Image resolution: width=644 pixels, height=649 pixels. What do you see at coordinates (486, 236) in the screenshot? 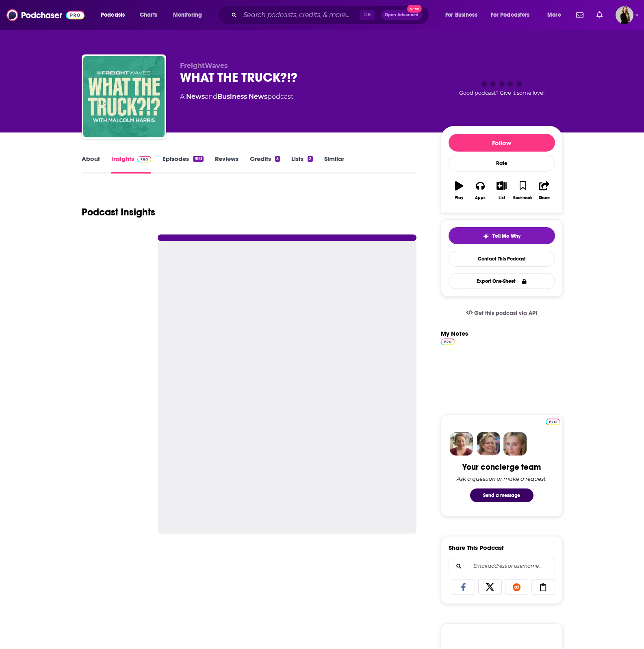
I see `img: tell me why sparkle` at bounding box center [486, 236].